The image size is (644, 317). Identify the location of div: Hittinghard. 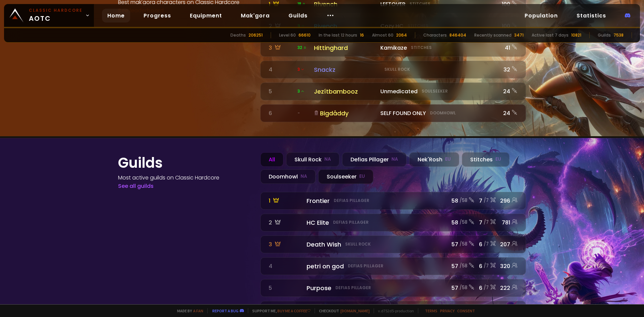
(345, 47).